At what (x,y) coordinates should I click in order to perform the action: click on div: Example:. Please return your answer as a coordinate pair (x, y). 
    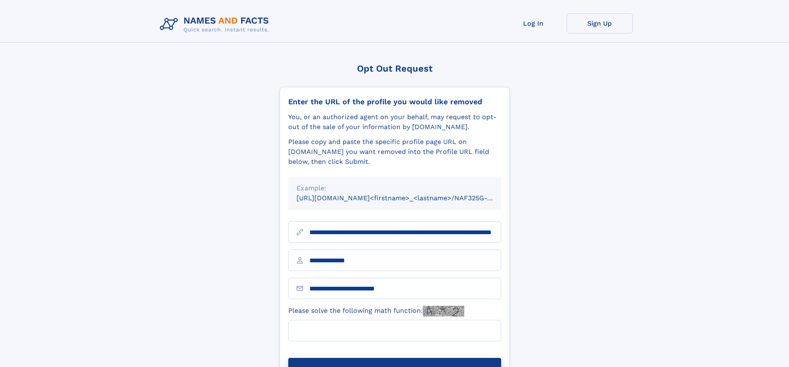
    Looking at the image, I should click on (395, 189).